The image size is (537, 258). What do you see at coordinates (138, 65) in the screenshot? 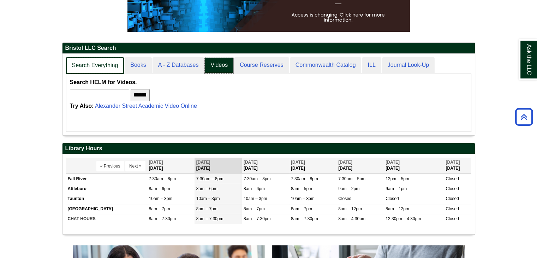
I see `a: Books` at bounding box center [138, 65].